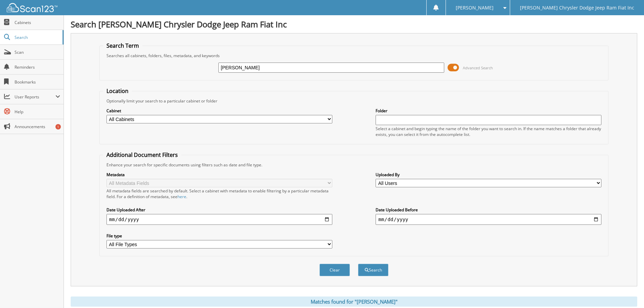 This screenshot has width=644, height=308. I want to click on div: Select a cabinet and begin typing the name of the folder you want to search in. If the name match..., so click(488, 132).